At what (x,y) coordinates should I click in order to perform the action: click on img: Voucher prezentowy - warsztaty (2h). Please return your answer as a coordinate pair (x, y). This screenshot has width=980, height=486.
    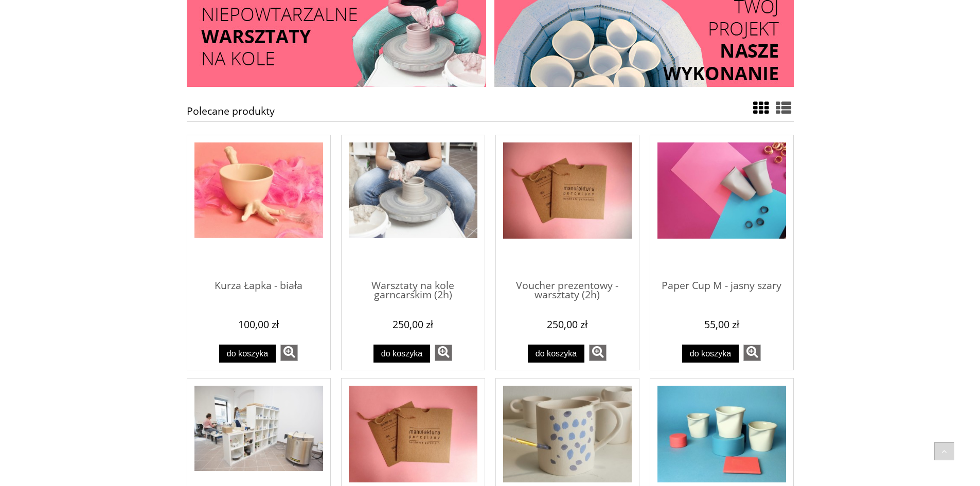
    Looking at the image, I should click on (567, 191).